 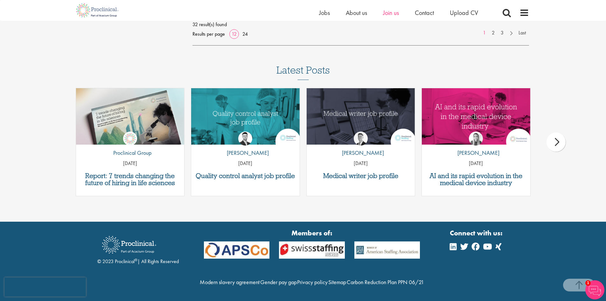 I want to click on strong: Connect with us:, so click(x=477, y=233).